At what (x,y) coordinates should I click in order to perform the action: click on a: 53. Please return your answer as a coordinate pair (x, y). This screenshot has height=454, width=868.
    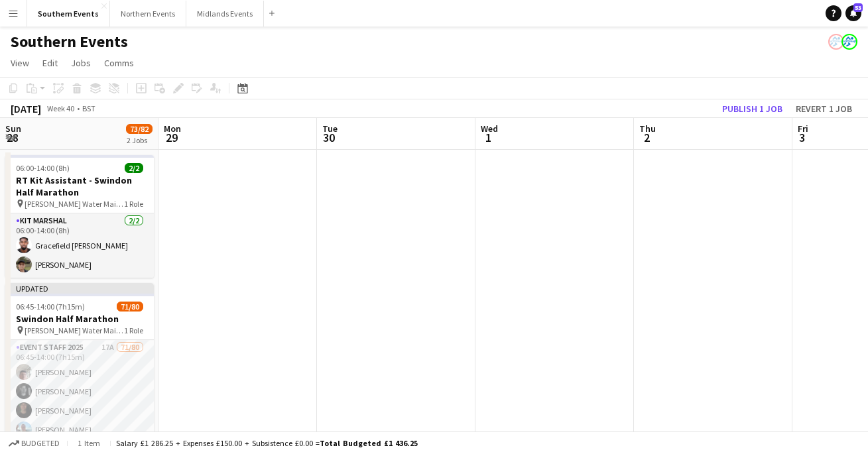
    Looking at the image, I should click on (853, 13).